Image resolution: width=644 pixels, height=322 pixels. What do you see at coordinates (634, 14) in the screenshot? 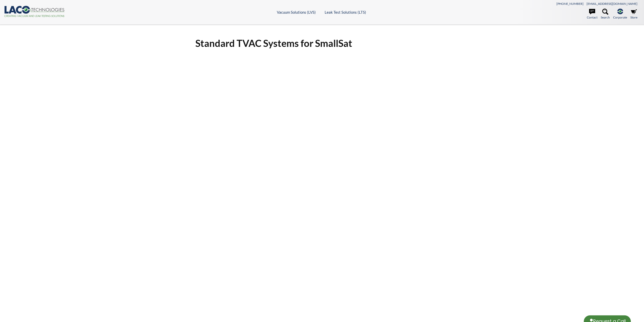
I see `a: Store` at bounding box center [634, 14].